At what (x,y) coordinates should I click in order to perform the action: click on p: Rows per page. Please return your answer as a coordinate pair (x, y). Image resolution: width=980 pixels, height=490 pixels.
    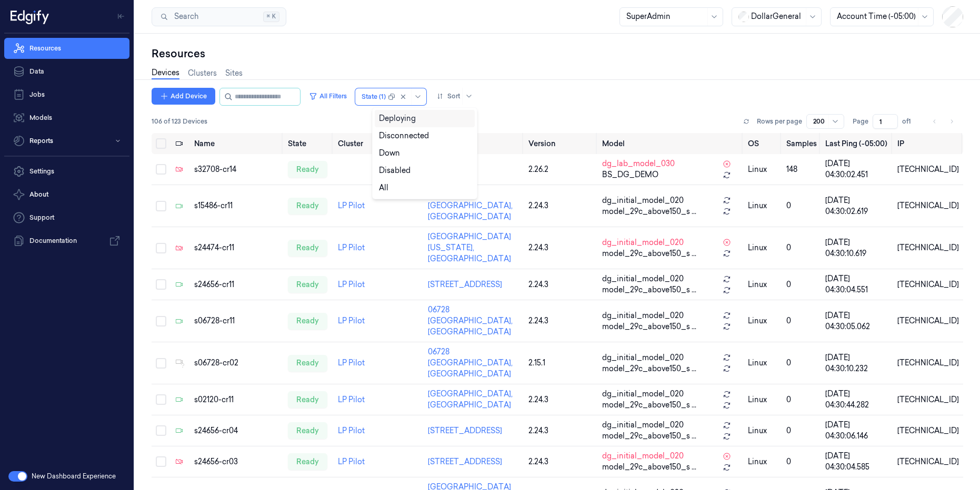
    Looking at the image, I should click on (779, 122).